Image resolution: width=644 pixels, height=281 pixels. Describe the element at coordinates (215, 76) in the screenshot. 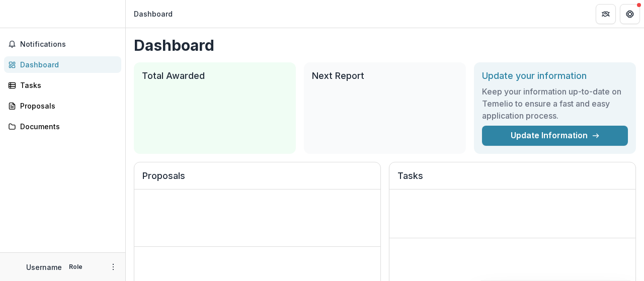

I see `h2: Total Awarded` at that location.